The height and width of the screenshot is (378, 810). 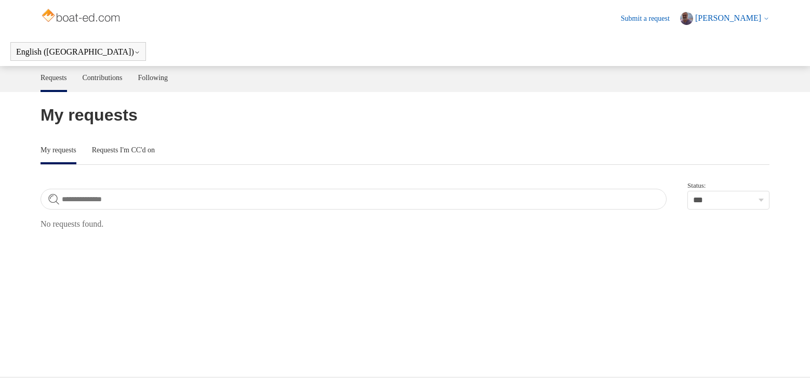 What do you see at coordinates (651, 18) in the screenshot?
I see `a: Submit a request` at bounding box center [651, 18].